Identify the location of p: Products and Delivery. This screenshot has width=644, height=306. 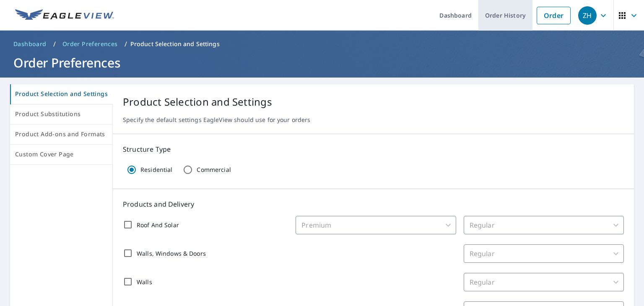
(373, 204).